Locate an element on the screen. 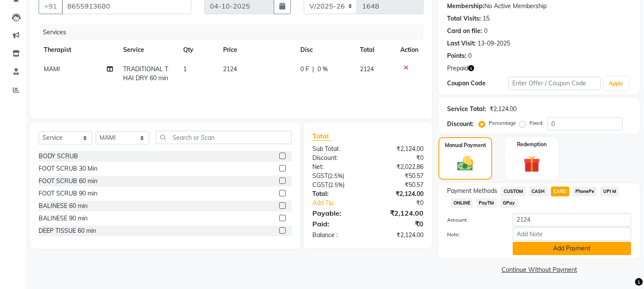 This screenshot has width=644, height=289. div: Sub Total: is located at coordinates (337, 149).